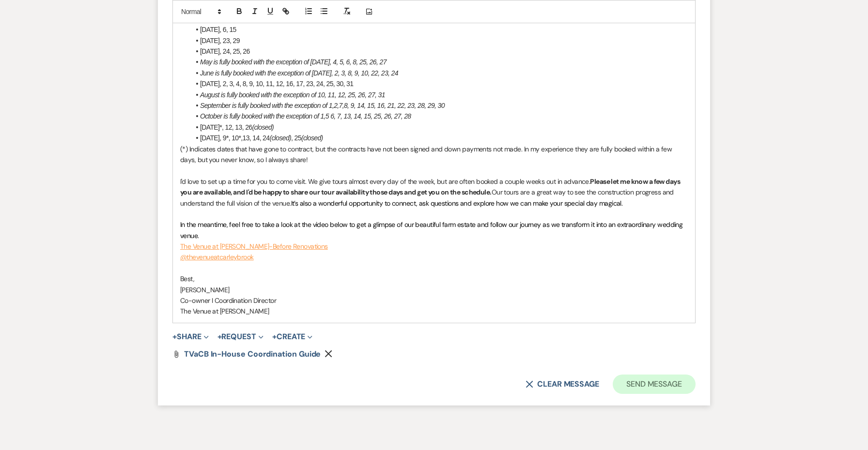 The height and width of the screenshot is (450, 868). I want to click on button: Share, so click(190, 337).